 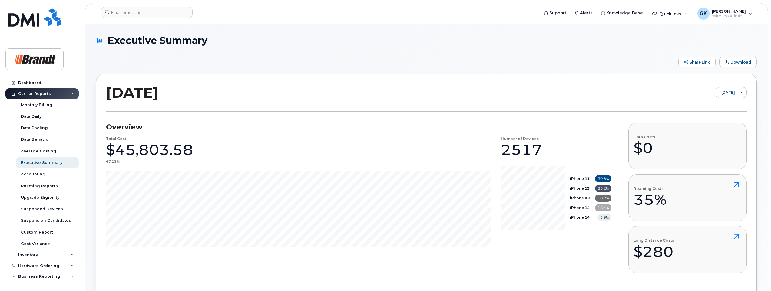 I want to click on h4: Long Distance Costs, so click(x=654, y=240).